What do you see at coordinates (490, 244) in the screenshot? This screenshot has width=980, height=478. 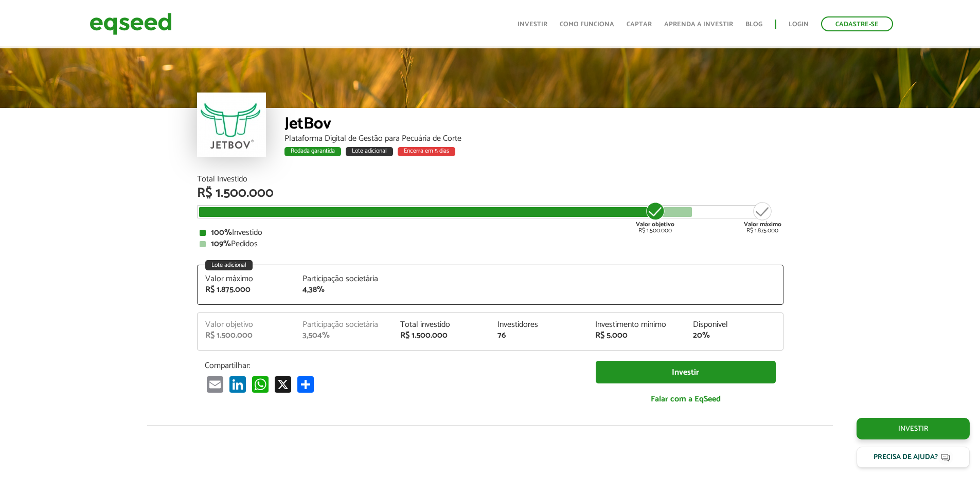 I see `div: Pedidos` at bounding box center [490, 244].